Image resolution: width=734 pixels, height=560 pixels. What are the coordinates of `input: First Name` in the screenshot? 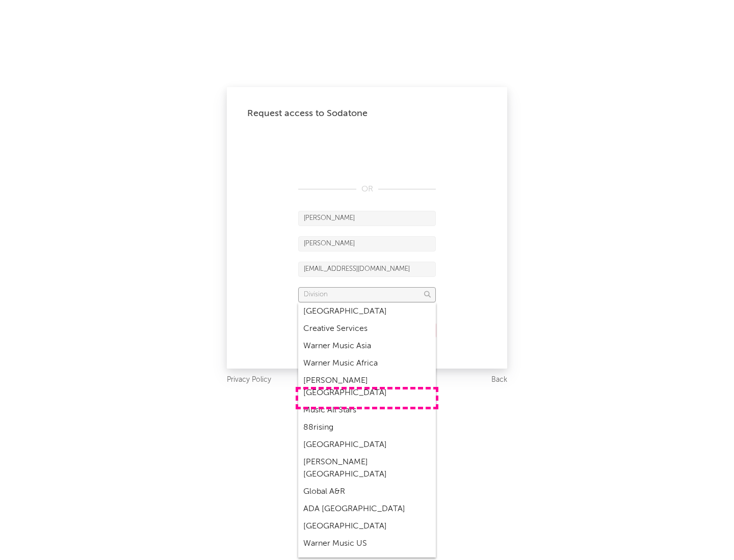 It's located at (367, 219).